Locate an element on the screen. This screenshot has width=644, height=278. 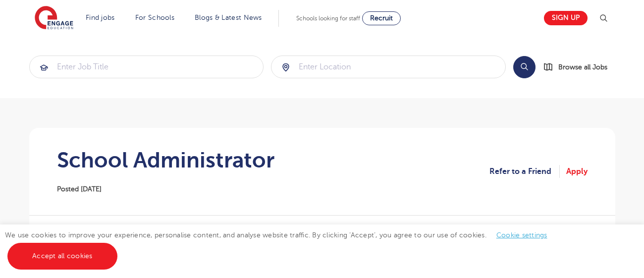
span: Schools looking for staff is located at coordinates (328, 19).